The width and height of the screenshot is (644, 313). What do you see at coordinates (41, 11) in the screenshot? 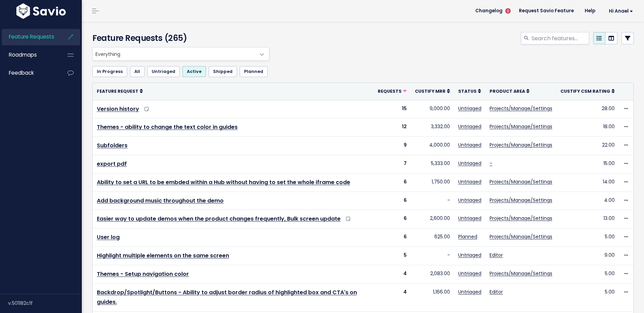
I see `img: logo-white.9d6f32f41409.svg` at bounding box center [41, 11].